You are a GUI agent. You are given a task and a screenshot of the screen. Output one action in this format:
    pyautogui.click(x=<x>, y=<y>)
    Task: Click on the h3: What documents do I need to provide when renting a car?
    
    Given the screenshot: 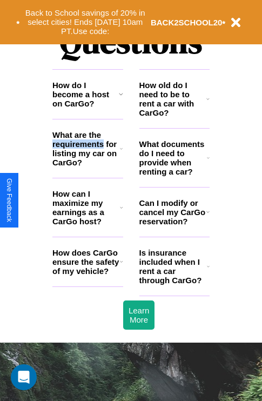 What is the action you would take?
    pyautogui.click(x=173, y=158)
    